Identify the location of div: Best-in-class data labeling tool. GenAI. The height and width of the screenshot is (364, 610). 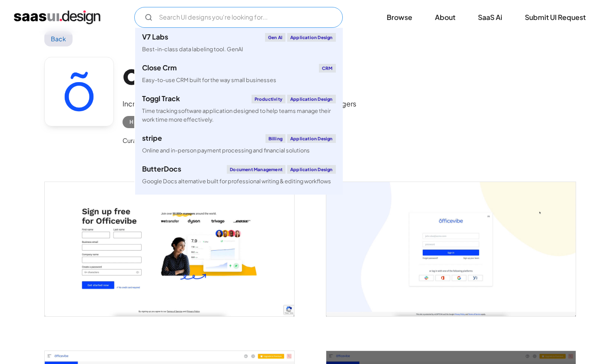
(193, 49).